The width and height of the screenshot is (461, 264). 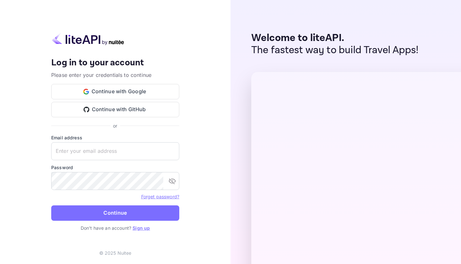 What do you see at coordinates (115, 126) in the screenshot?
I see `p: or` at bounding box center [115, 126].